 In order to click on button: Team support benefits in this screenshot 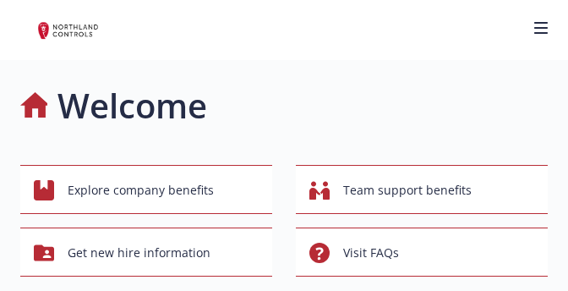, I will do `click(422, 189)`.